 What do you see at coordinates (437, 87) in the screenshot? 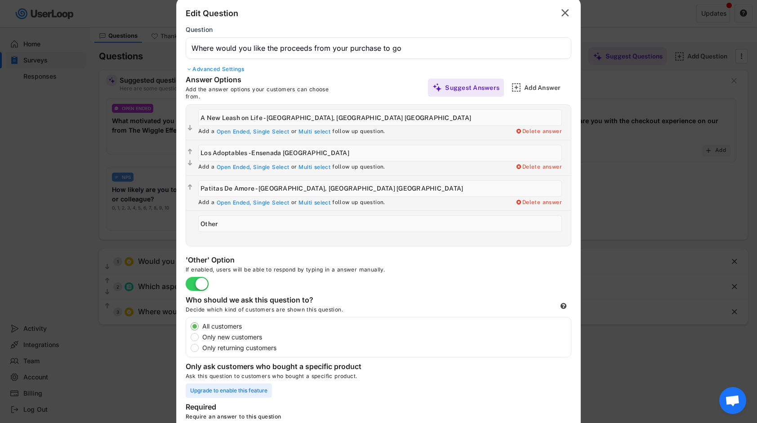
I see `img: MagicMajor%20%28Purple%29.svg` at bounding box center [437, 87].